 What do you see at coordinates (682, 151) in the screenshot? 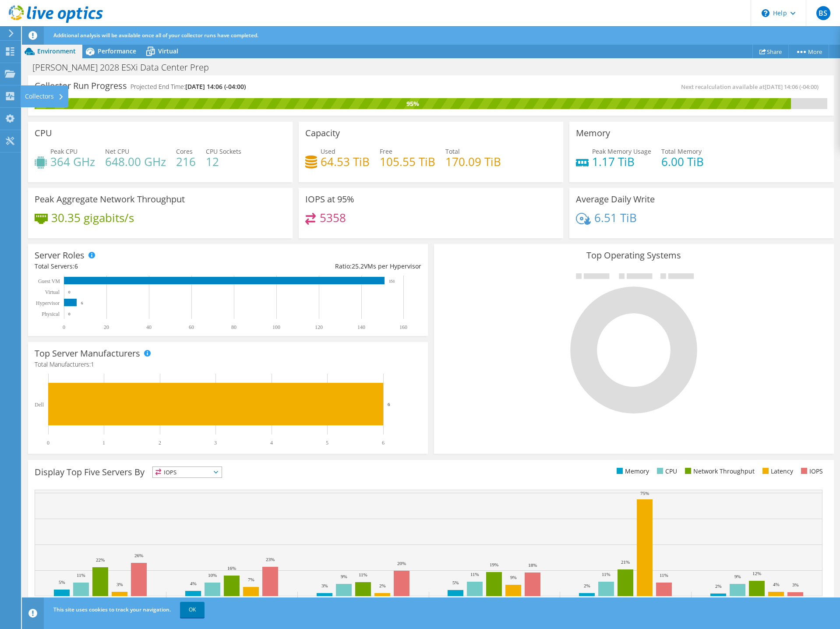
I see `span: Total Memory` at bounding box center [682, 151].